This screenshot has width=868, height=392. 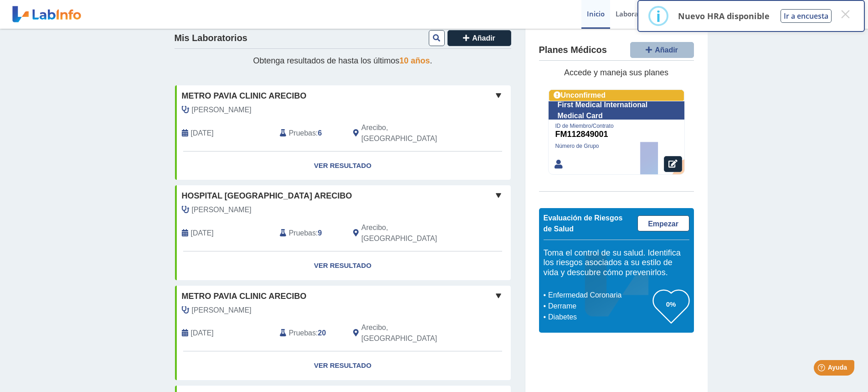 I want to click on b: 20, so click(x=322, y=332).